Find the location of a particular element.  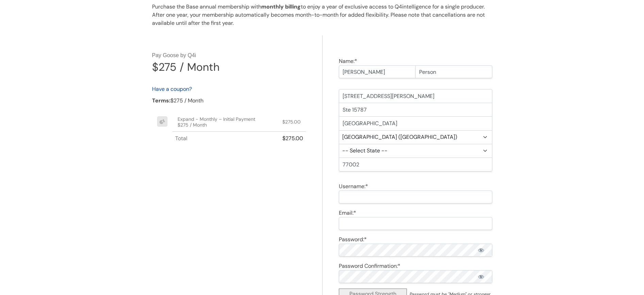

td: $275.00 is located at coordinates (289, 122).